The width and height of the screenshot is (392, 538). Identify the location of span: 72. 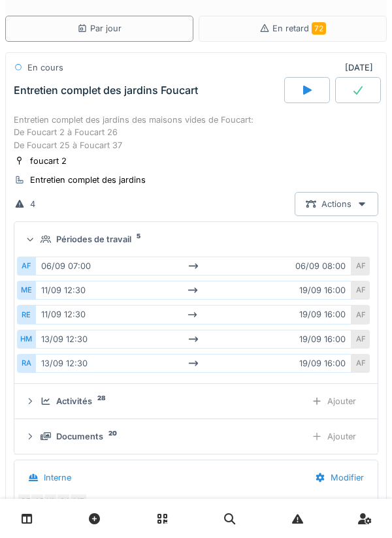
(319, 28).